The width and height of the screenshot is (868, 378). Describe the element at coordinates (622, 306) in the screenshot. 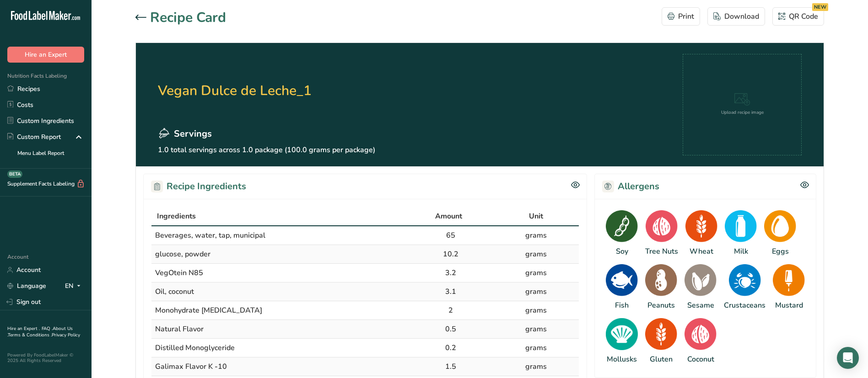

I see `div: Fish` at that location.